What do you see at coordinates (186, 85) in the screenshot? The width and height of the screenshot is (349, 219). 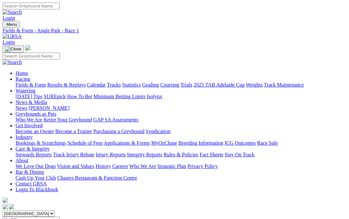 I see `a: Trials` at bounding box center [186, 85].